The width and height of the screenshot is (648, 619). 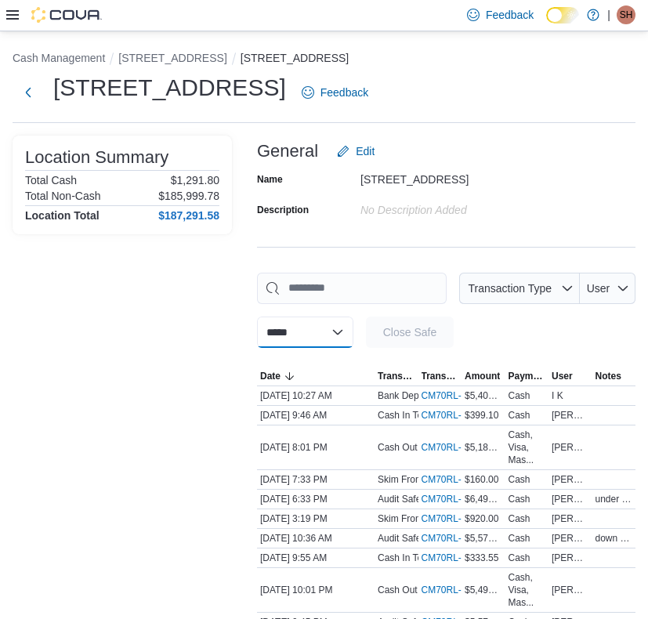 I want to click on span: Date, so click(x=270, y=376).